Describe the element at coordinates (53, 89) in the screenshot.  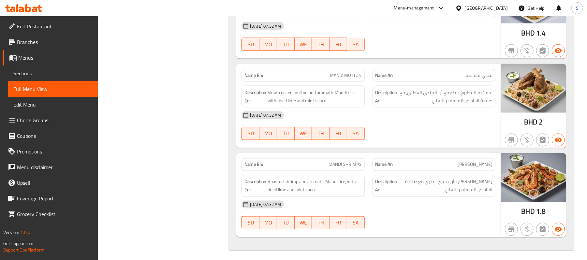
I see `span: Full Menu View` at that location.